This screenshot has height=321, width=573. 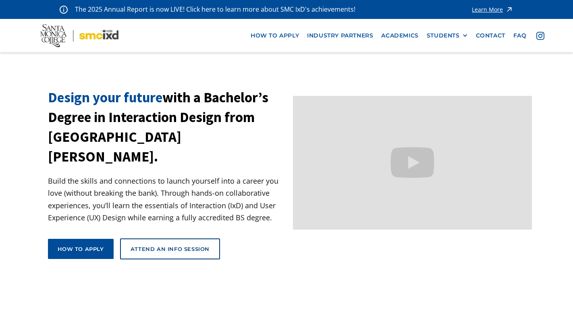 What do you see at coordinates (487, 10) in the screenshot?
I see `div: Learn More` at bounding box center [487, 10].